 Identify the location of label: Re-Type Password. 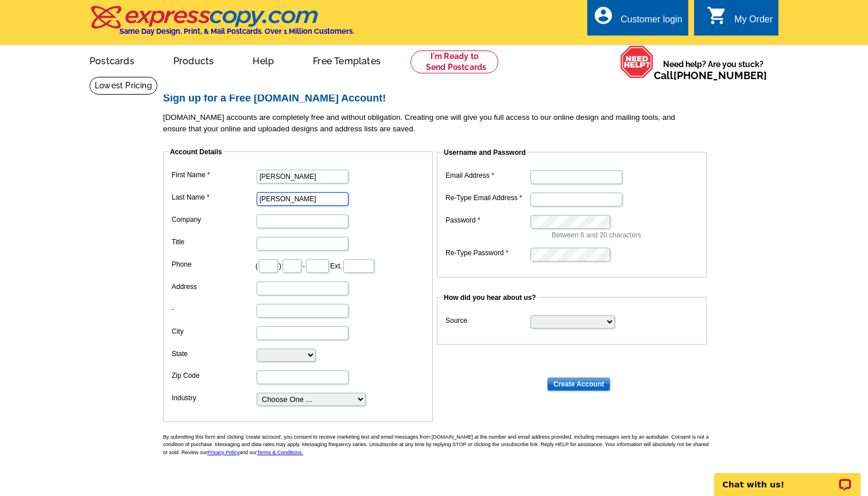
(488, 253).